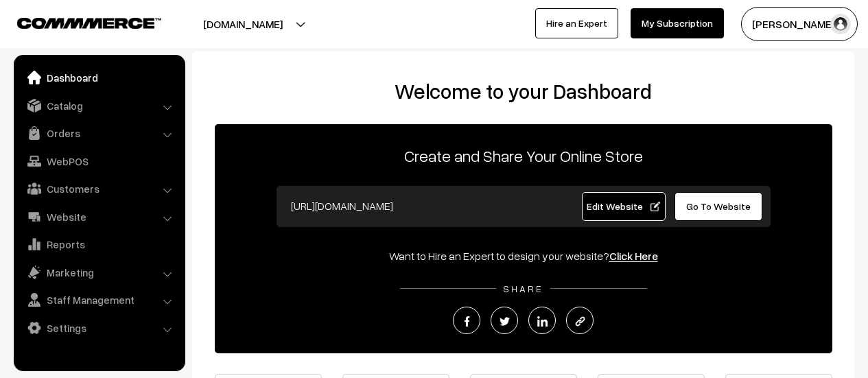  Describe the element at coordinates (99, 328) in the screenshot. I see `a: Settings` at that location.